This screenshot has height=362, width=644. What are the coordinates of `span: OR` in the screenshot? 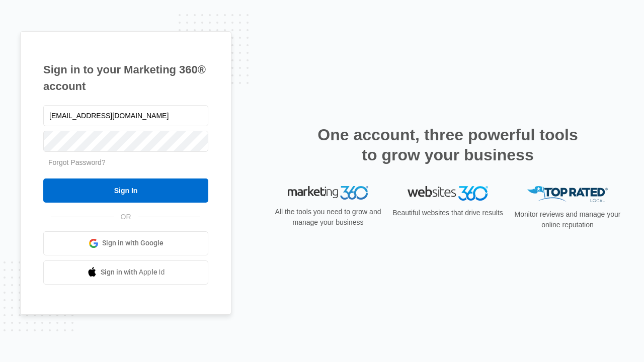 It's located at (125, 217).